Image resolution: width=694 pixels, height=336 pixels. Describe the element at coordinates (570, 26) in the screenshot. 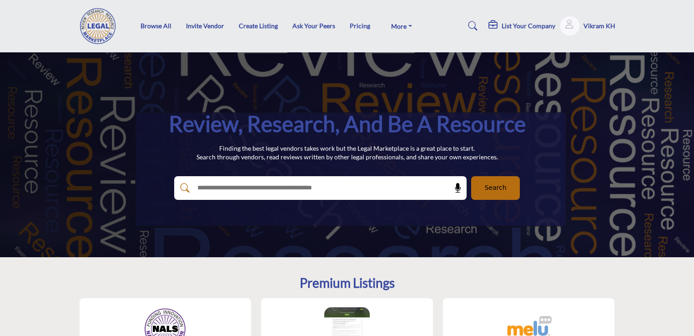

I see `button: Show hide supplier dropdown` at that location.